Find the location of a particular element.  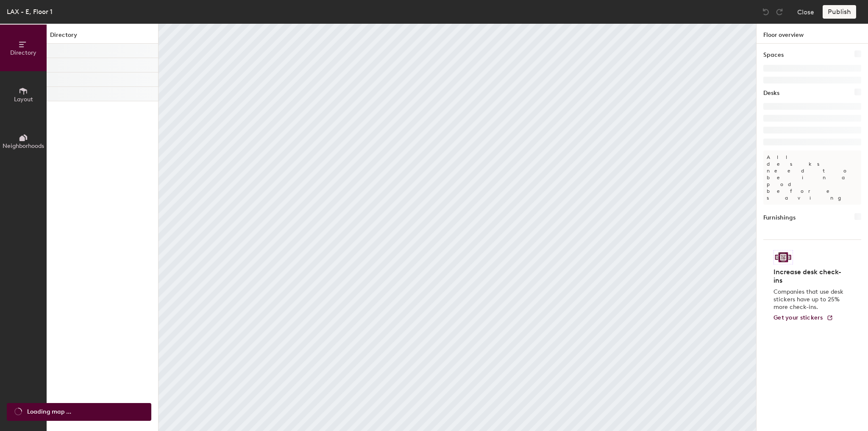

h1: Directory is located at coordinates (102, 37).